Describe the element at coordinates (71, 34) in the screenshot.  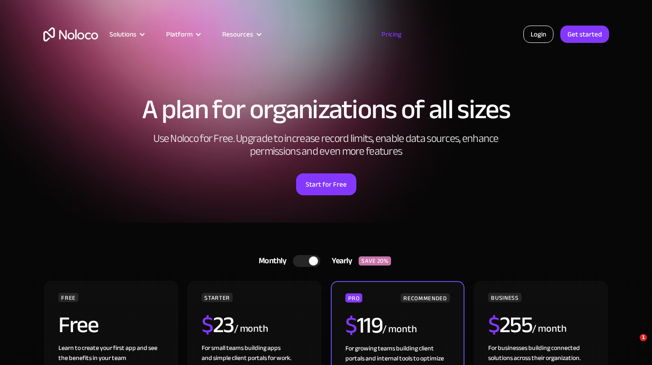
I see `a: home` at that location.